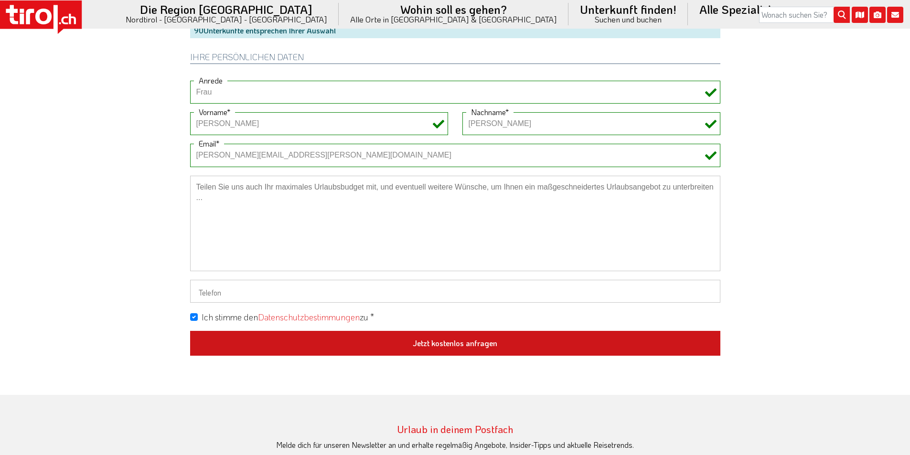 Image resolution: width=910 pixels, height=455 pixels. I want to click on button: Jetzt kostenlos anfragen, so click(455, 343).